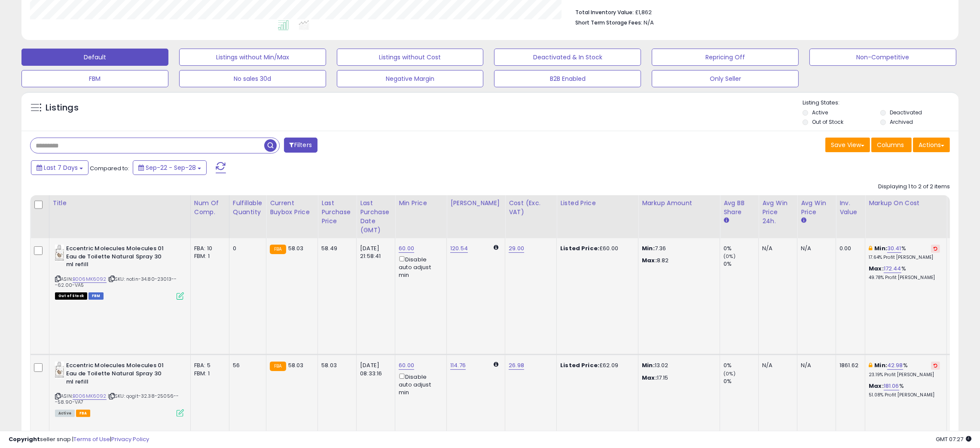 The height and width of the screenshot is (448, 980). I want to click on label: Out of Stock, so click(827, 121).